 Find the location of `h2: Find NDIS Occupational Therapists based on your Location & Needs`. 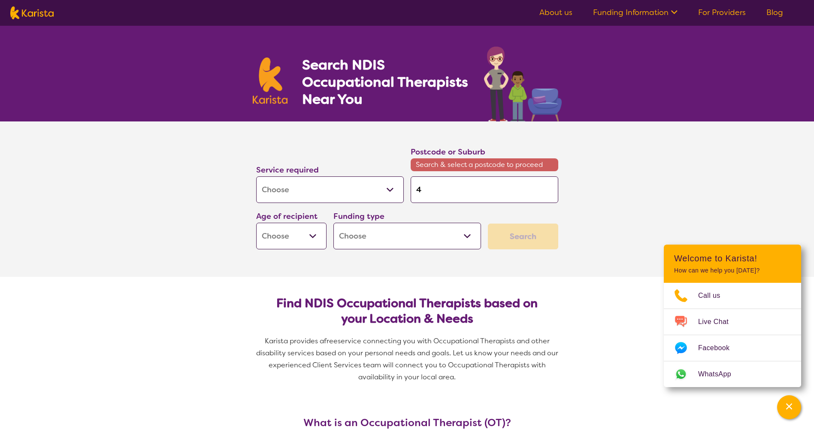

h2: Find NDIS Occupational Therapists based on your Location & Needs is located at coordinates (407, 311).